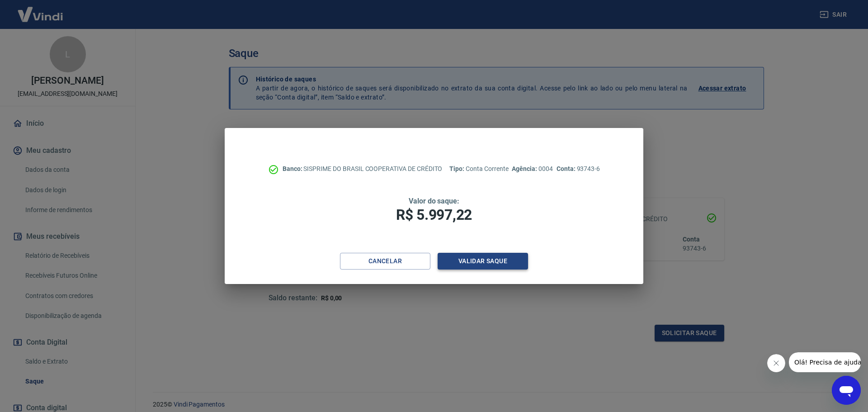  I want to click on span: Valor do saque:, so click(434, 201).